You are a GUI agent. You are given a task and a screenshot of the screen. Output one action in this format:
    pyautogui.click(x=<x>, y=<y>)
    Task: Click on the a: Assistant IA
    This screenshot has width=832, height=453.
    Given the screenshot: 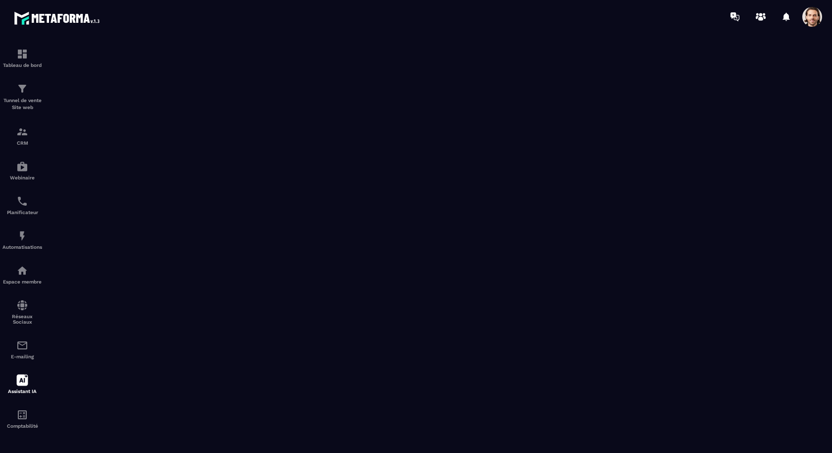 What is the action you would take?
    pyautogui.click(x=22, y=384)
    